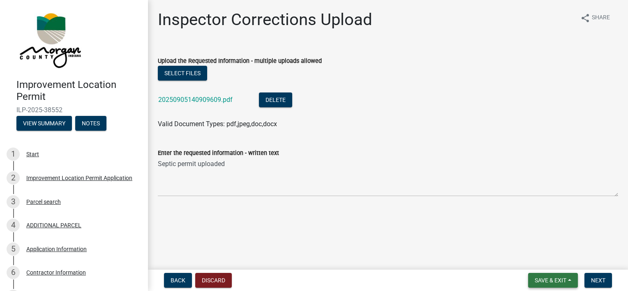  What do you see at coordinates (74, 110) in the screenshot?
I see `span: ILP-2025-38552` at bounding box center [74, 110].